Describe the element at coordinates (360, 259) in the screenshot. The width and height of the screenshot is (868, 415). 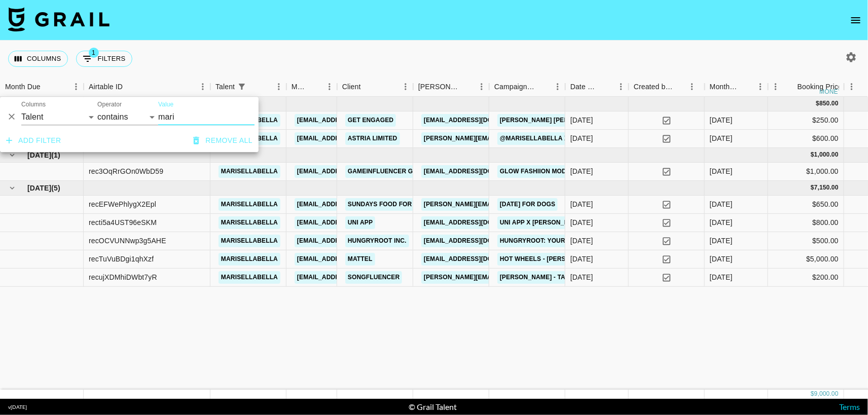
I see `a: Mattel` at that location.